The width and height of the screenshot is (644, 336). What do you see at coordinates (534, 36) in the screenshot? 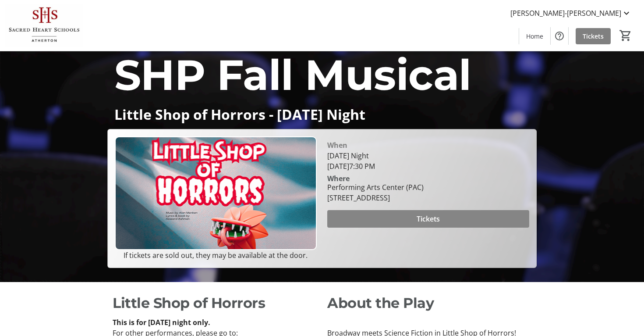
I see `a: Home` at bounding box center [534, 36].